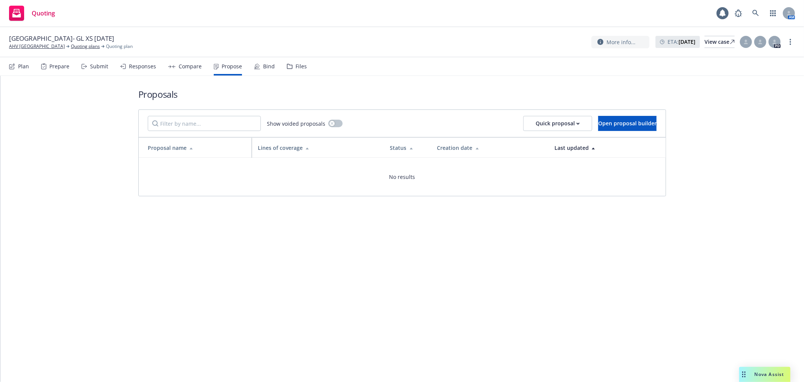  I want to click on div: Drag to move, so click(744, 374).